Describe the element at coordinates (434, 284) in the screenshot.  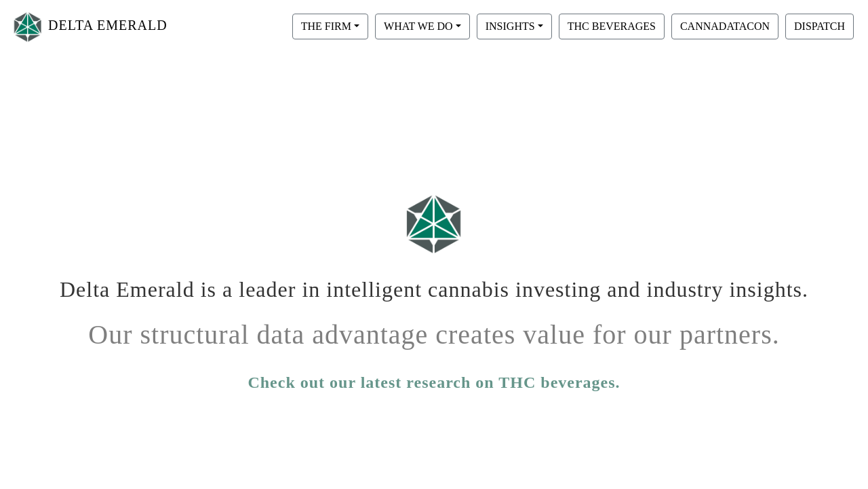
I see `h1: Delta Emerald is a leader in intelligent cannabis investing and industry insights.` at that location.